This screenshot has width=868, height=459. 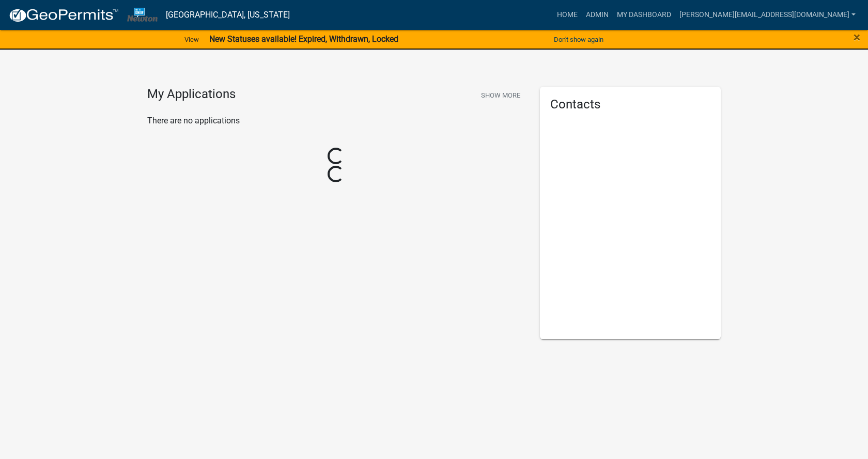 What do you see at coordinates (191, 95) in the screenshot?
I see `h4: My Applications` at bounding box center [191, 95].